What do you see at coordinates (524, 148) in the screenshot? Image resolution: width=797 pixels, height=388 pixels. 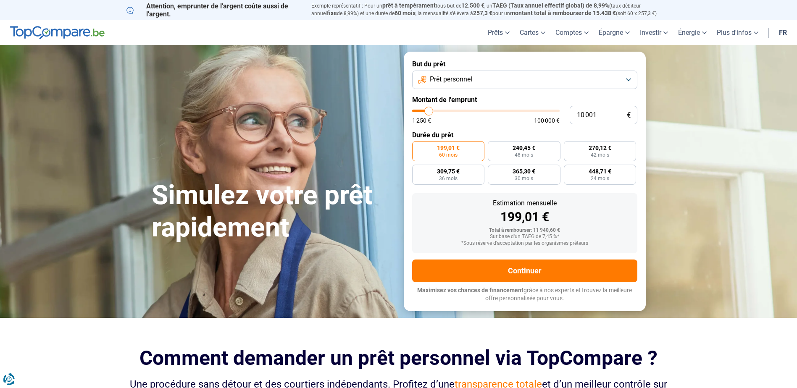 I see `span: 240,45 €` at bounding box center [524, 148].